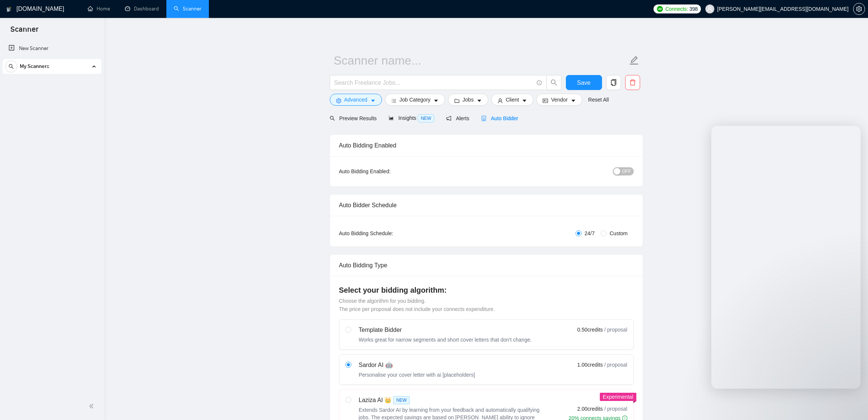 Image resolution: width=868 pixels, height=420 pixels. I want to click on button: setting, so click(859, 9).